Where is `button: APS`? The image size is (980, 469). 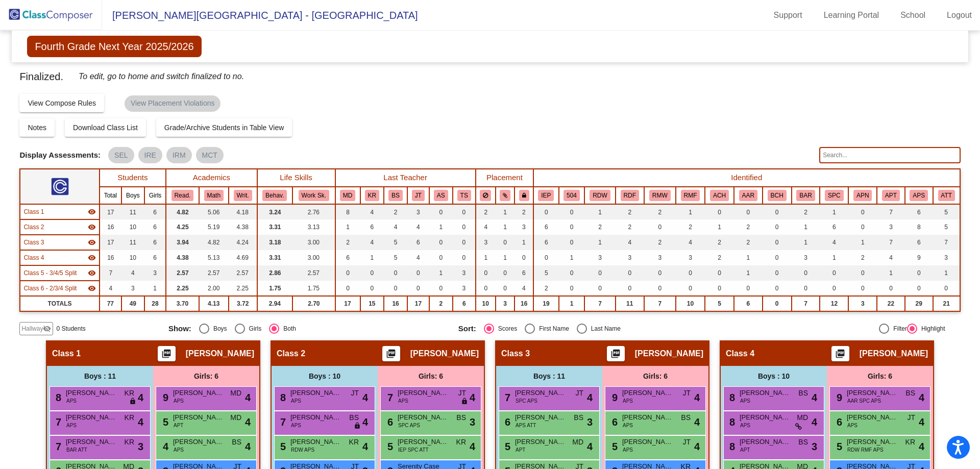 button: APS is located at coordinates (919, 196).